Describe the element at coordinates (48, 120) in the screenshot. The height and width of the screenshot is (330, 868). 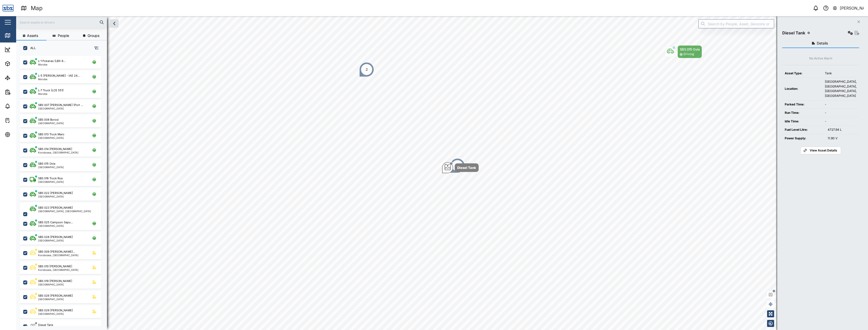
I see `div: SBS 008 Borosi` at that location.